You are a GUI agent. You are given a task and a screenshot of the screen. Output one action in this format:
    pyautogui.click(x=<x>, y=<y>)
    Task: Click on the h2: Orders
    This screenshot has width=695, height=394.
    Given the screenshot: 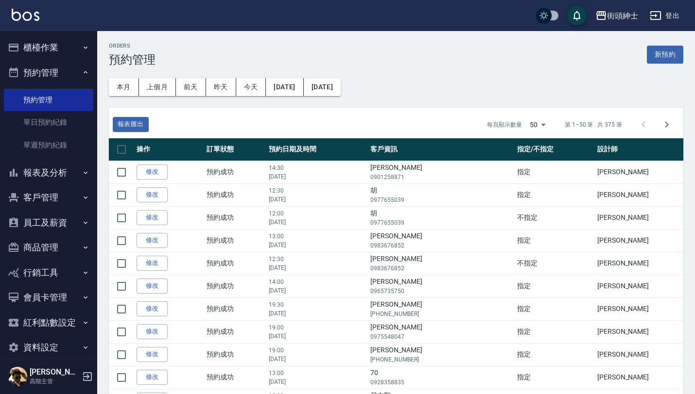 What is the action you would take?
    pyautogui.click(x=132, y=46)
    